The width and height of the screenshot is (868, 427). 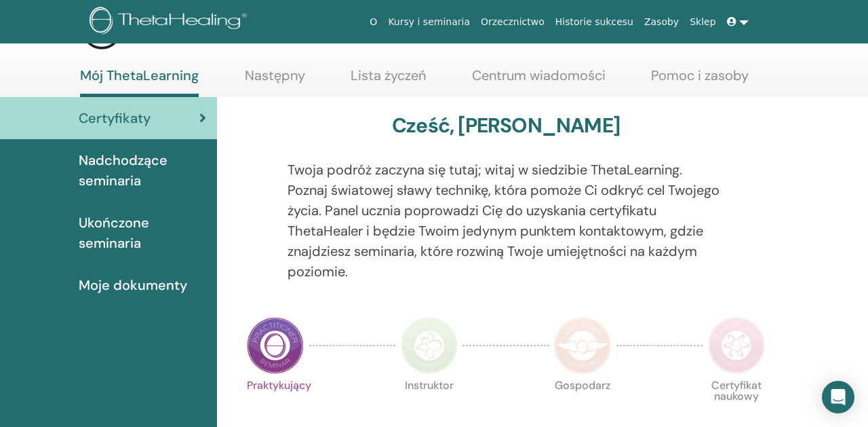 I want to click on img: Instruktor, so click(x=429, y=346).